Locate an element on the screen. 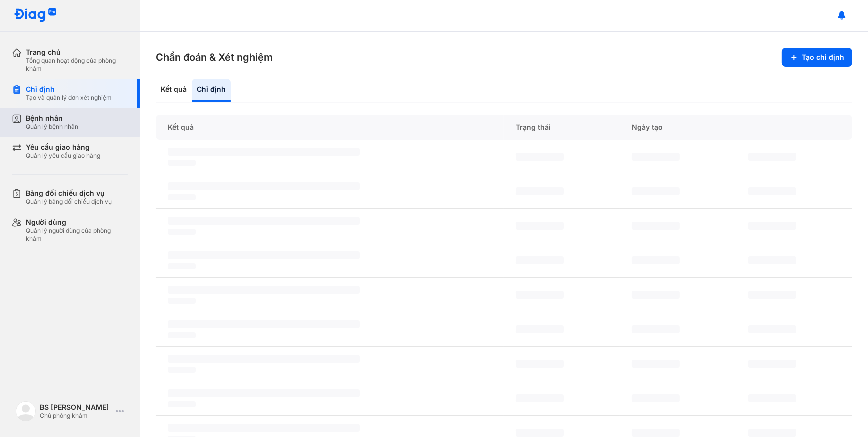 Image resolution: width=868 pixels, height=437 pixels. div: Quản lý bảng đối chiếu dịch vụ is located at coordinates (69, 202).